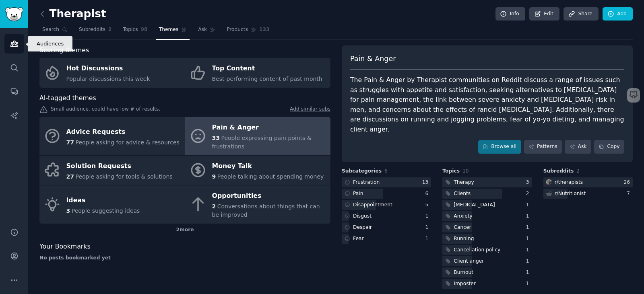  Describe the element at coordinates (386, 171) in the screenshot. I see `span: 6` at that location.